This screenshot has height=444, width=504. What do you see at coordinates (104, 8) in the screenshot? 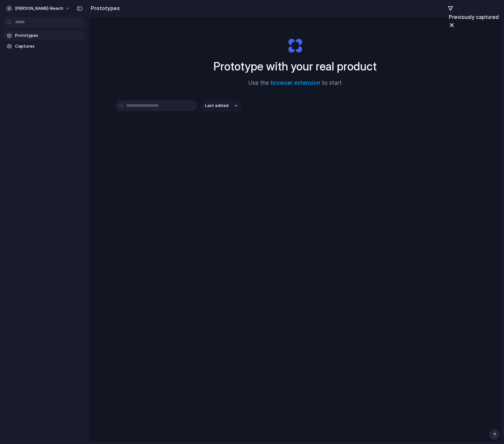
I see `h2: Prototypes` at bounding box center [104, 8].